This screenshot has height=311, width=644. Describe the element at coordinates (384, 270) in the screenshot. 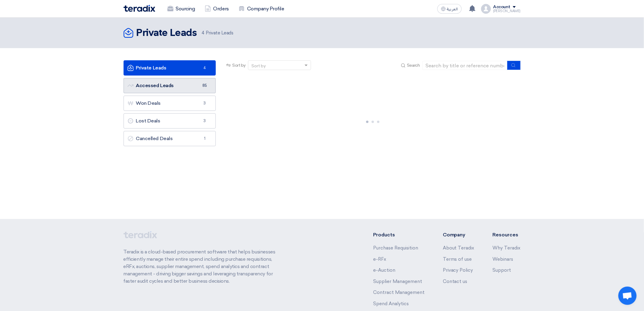

I see `a: e-Auction` at that location.